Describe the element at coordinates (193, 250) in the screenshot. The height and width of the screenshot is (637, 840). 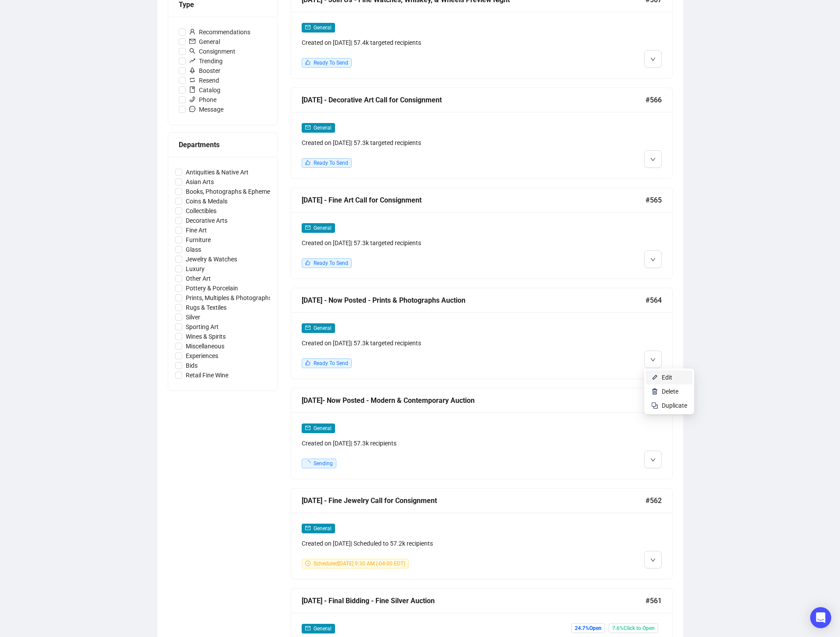
I see `span: Glass` at that location.